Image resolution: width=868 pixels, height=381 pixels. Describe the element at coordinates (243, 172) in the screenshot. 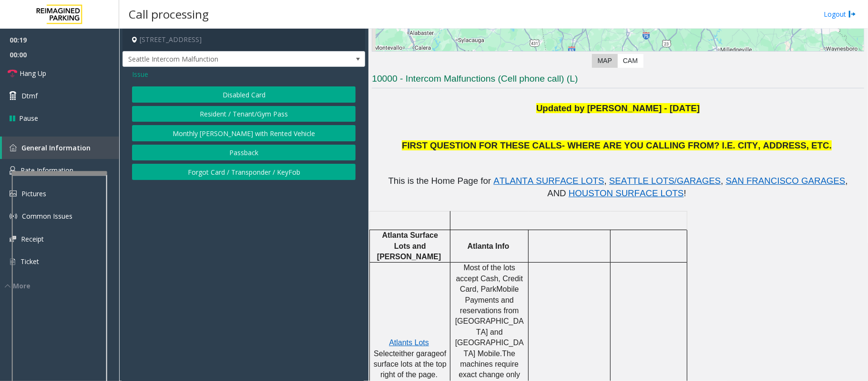

I see `button: Forgot Card / Transponder / KeyFob` at that location.